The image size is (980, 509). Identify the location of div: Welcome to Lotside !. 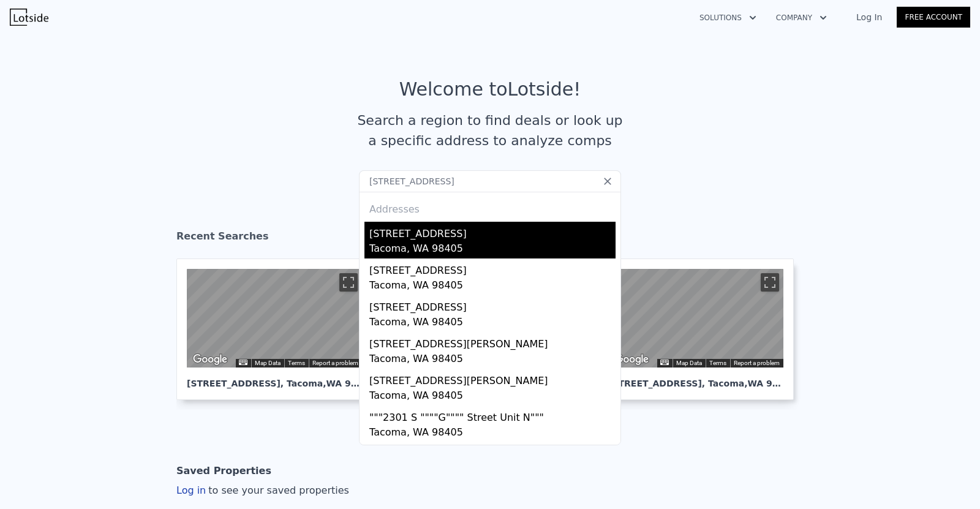
(490, 89).